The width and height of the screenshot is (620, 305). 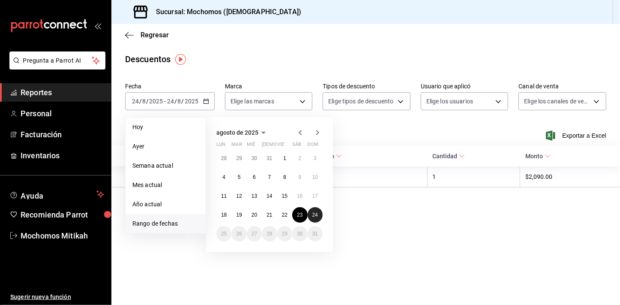 I want to click on span: Facturación, so click(x=62, y=134).